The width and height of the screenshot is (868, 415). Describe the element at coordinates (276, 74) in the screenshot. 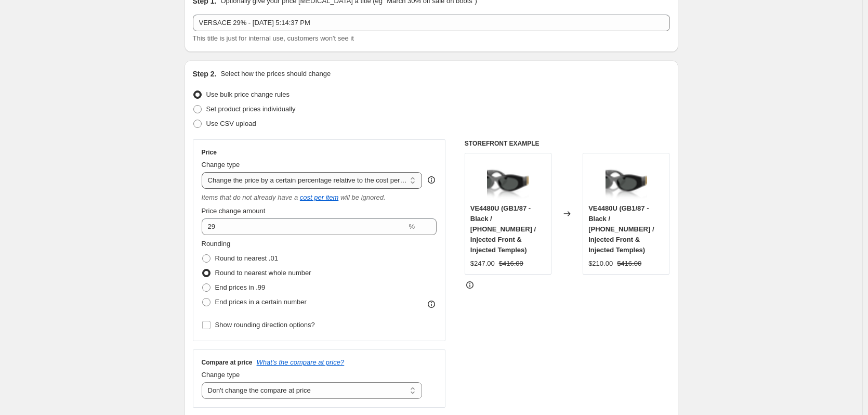

I see `p: Select how the prices should change` at that location.